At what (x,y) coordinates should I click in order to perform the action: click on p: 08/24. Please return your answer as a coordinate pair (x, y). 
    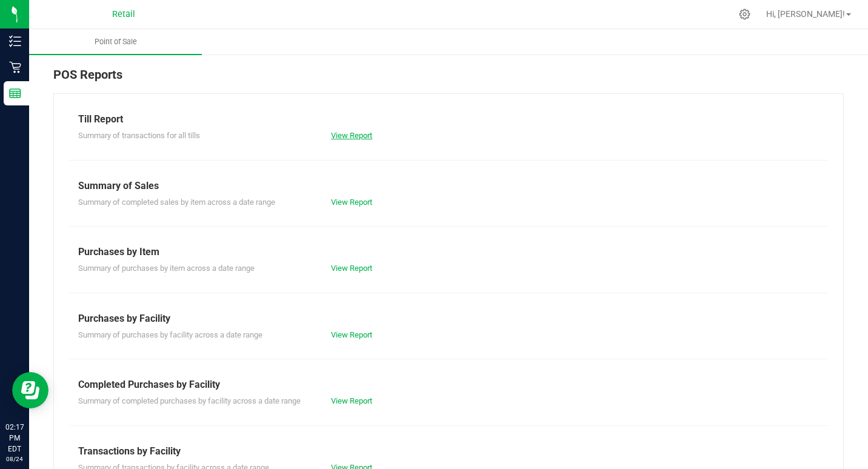
    Looking at the image, I should click on (15, 459).